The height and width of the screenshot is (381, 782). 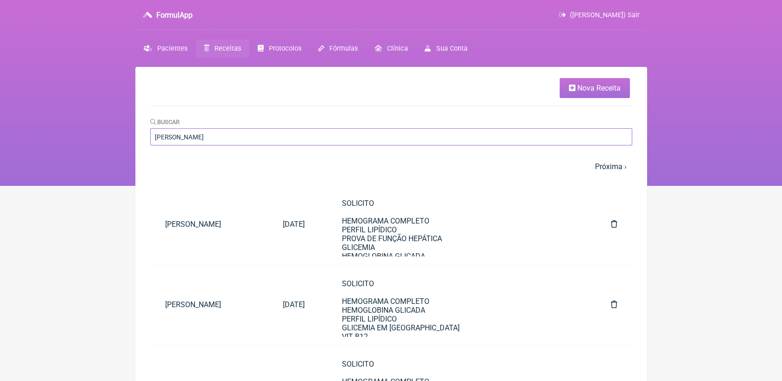 What do you see at coordinates (279, 48) in the screenshot?
I see `a: Protocolos` at bounding box center [279, 48].